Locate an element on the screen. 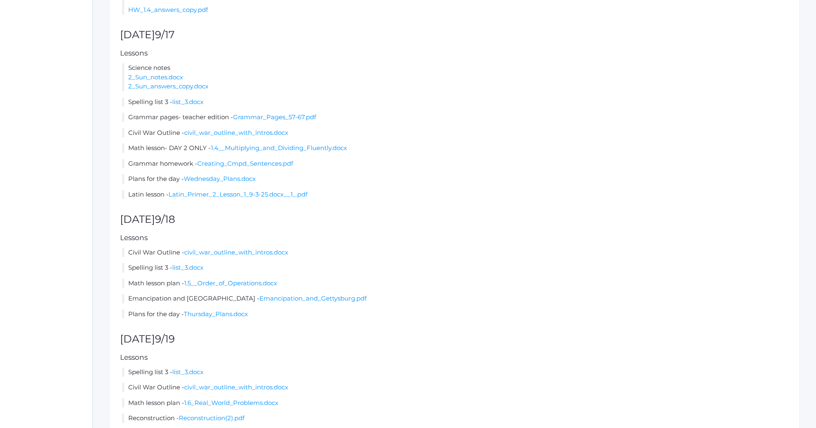  a: 2_Sun_notes.docx is located at coordinates (155, 77).